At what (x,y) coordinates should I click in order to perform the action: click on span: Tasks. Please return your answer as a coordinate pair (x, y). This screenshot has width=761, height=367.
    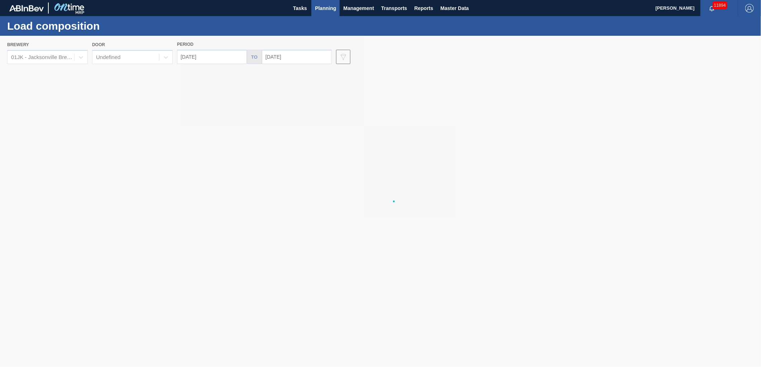
    Looking at the image, I should click on (300, 8).